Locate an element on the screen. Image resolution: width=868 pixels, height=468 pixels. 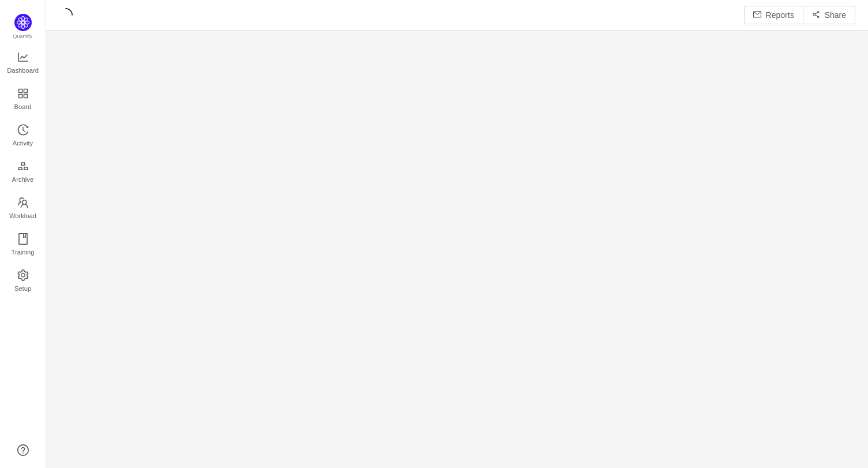
span: Quantify is located at coordinates (23, 37).